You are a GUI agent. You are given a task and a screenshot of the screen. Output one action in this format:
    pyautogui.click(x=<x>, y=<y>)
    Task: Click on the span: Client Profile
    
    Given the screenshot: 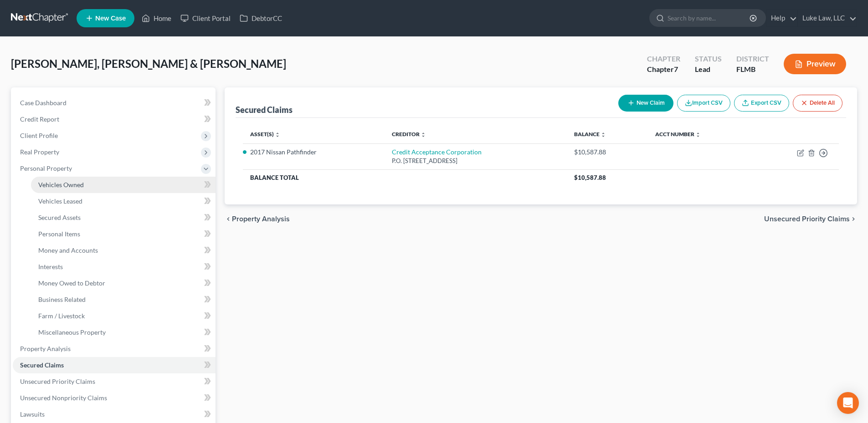 What is the action you would take?
    pyautogui.click(x=38, y=136)
    